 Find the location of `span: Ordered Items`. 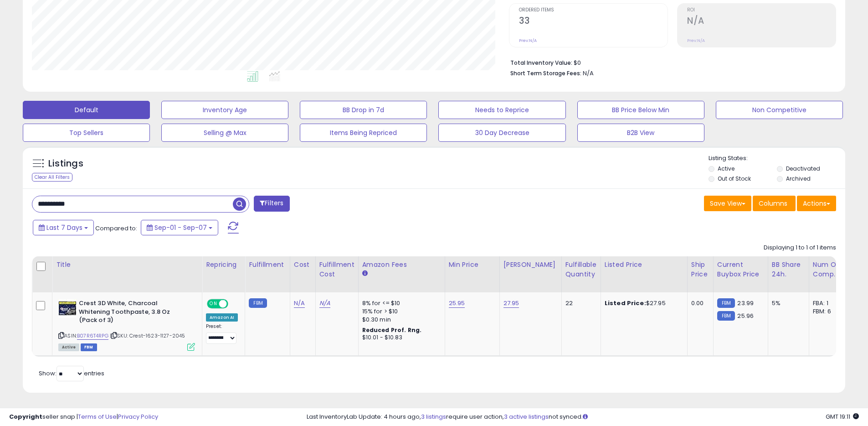

span: Ordered Items is located at coordinates (593, 10).